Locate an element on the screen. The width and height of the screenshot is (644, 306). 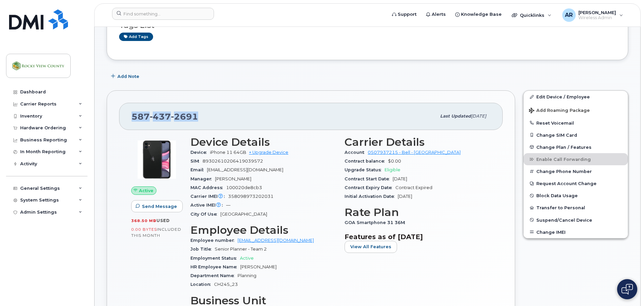
span: Email is located at coordinates (199, 170).